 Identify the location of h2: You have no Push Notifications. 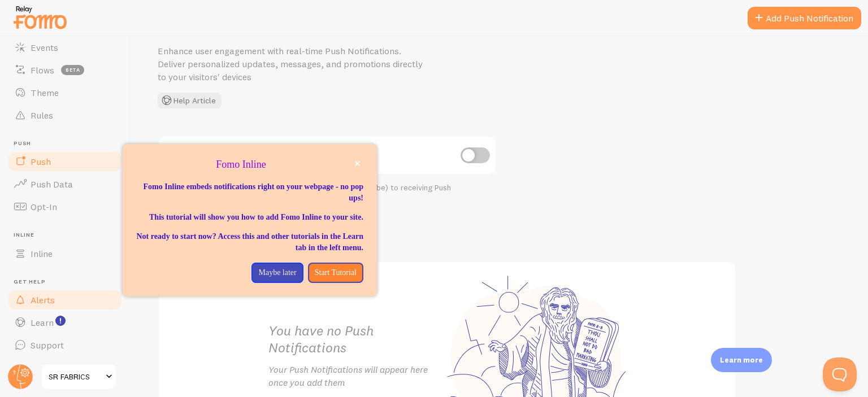
(358, 340).